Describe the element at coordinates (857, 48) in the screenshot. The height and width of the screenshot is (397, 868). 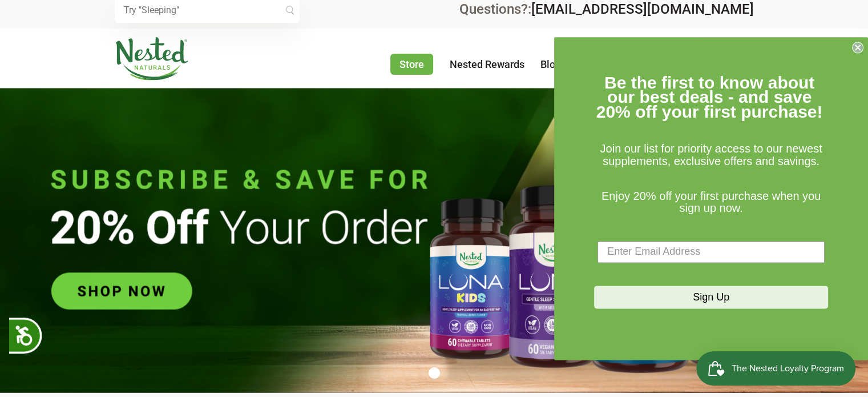
I see `button: Close dialog` at that location.